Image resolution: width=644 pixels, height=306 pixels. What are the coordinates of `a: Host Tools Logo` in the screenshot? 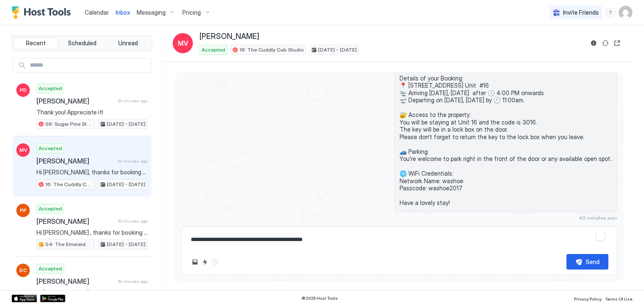 It's located at (43, 13).